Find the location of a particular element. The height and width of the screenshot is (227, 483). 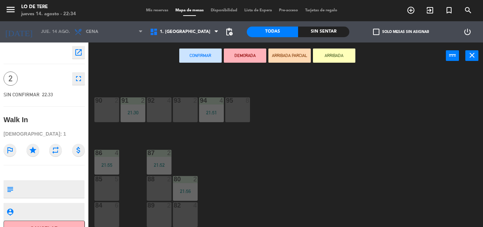

i: star is located at coordinates (33, 150).